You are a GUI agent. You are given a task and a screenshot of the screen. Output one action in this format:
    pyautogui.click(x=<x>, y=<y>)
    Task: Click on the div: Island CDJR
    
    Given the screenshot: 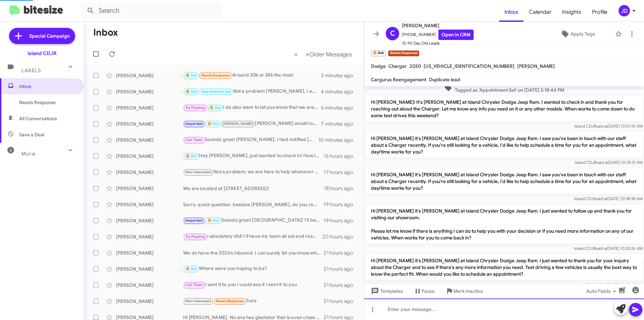 What is the action you would take?
    pyautogui.click(x=42, y=54)
    